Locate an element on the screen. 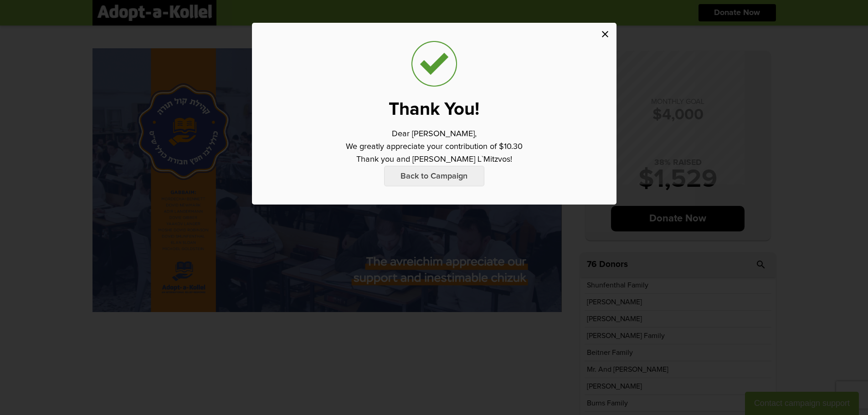 This screenshot has height=415, width=868. p: We greatly appreciate your contribution of $10.30 is located at coordinates (434, 147).